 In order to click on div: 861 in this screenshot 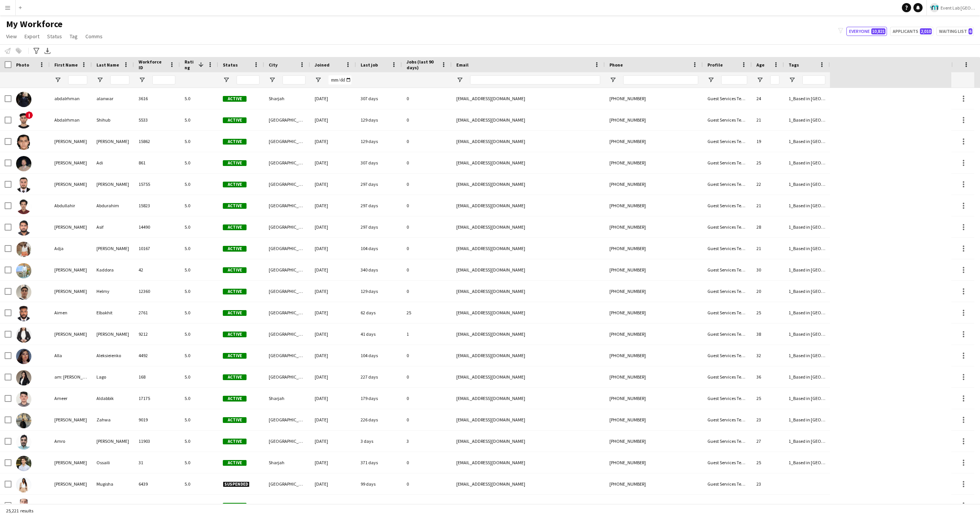, I will do `click(157, 163)`.